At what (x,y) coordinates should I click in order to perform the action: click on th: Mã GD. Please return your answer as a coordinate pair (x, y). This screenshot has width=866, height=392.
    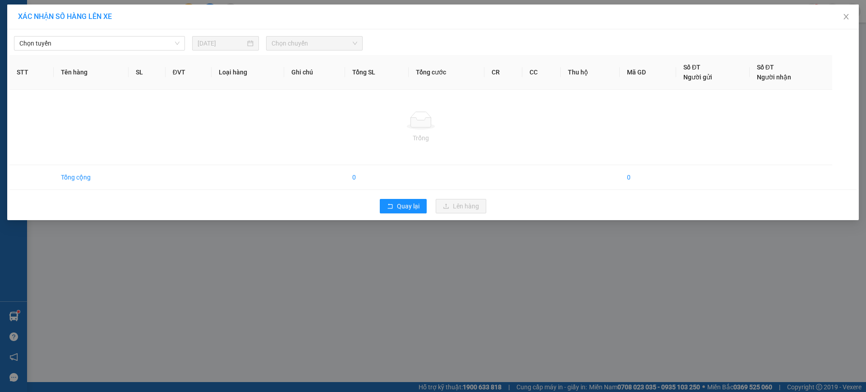
    Looking at the image, I should click on (648, 72).